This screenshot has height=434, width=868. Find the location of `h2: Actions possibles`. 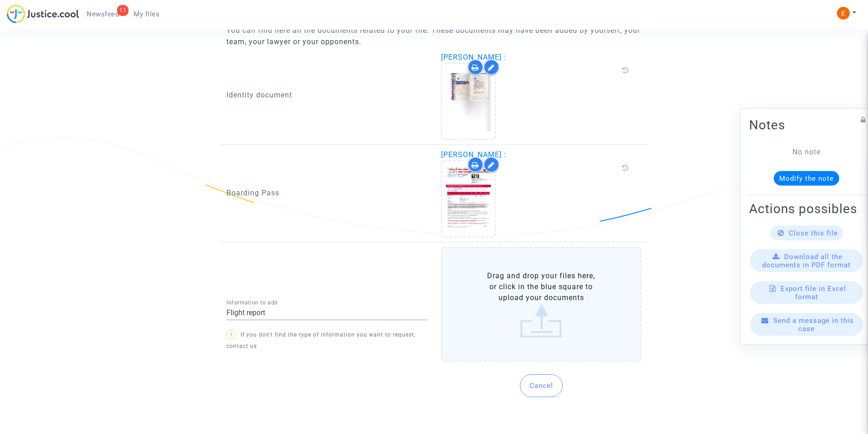

h2: Actions possibles is located at coordinates (807, 208).